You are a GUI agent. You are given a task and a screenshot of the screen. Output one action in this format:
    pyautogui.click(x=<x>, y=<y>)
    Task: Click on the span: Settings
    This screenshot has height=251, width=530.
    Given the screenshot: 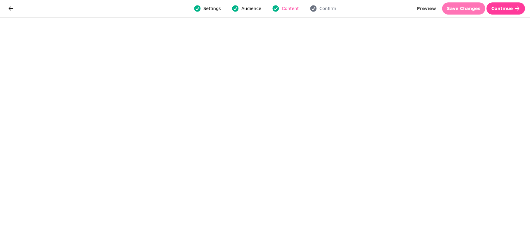 What is the action you would take?
    pyautogui.click(x=212, y=9)
    